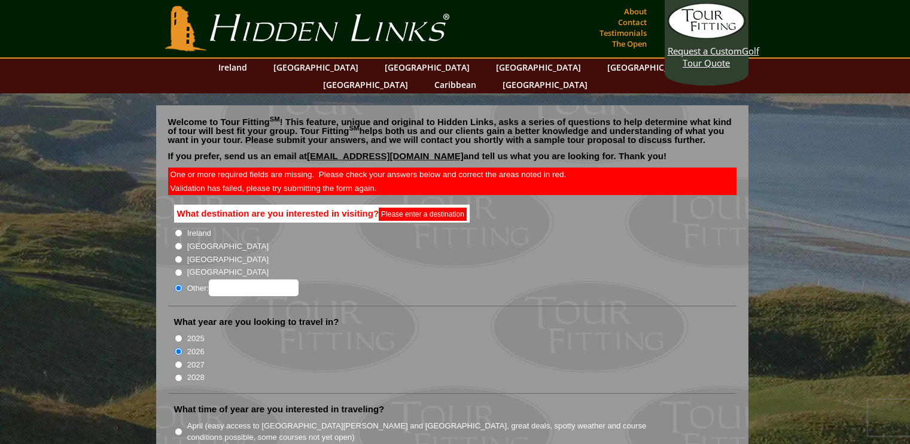  Describe the element at coordinates (257, 322) in the screenshot. I see `label: What year are you looking to travel in?` at that location.